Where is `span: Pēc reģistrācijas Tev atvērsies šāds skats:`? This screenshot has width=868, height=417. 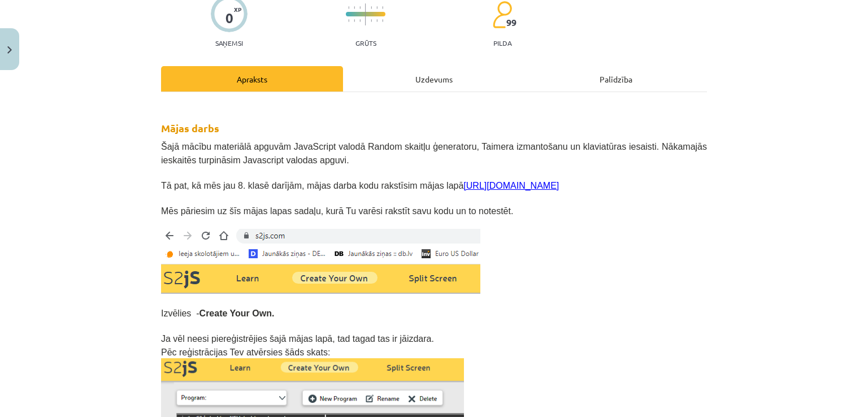
span: Pēc reģistrācijas Tev atvērsies šāds skats: is located at coordinates (245, 352).